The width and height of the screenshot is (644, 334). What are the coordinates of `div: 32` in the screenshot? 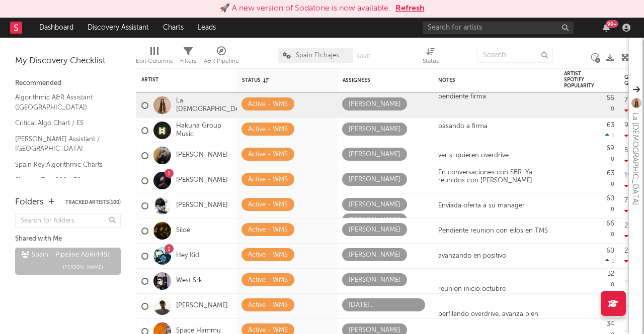 It's located at (611, 274).